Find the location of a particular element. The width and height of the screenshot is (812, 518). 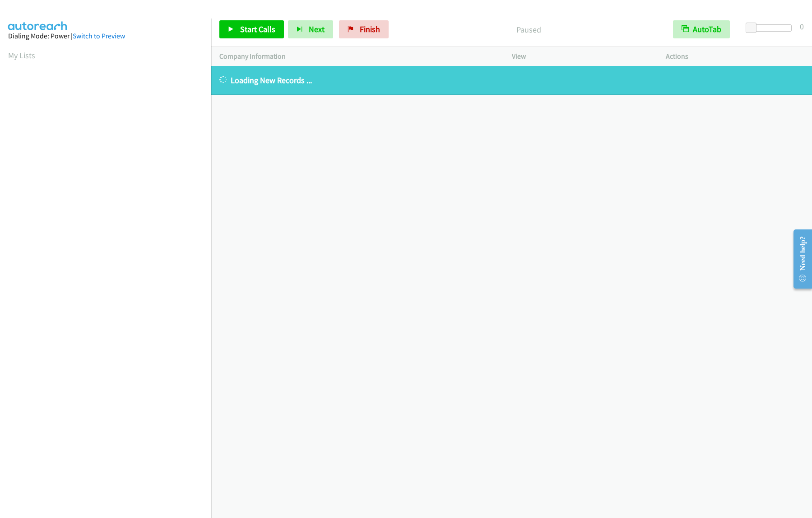

p: View is located at coordinates (581, 56).